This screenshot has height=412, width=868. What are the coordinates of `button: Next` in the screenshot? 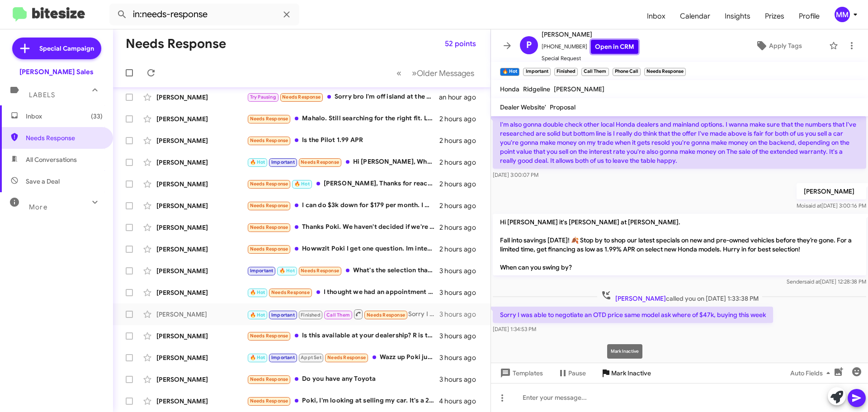 It's located at (443, 73).